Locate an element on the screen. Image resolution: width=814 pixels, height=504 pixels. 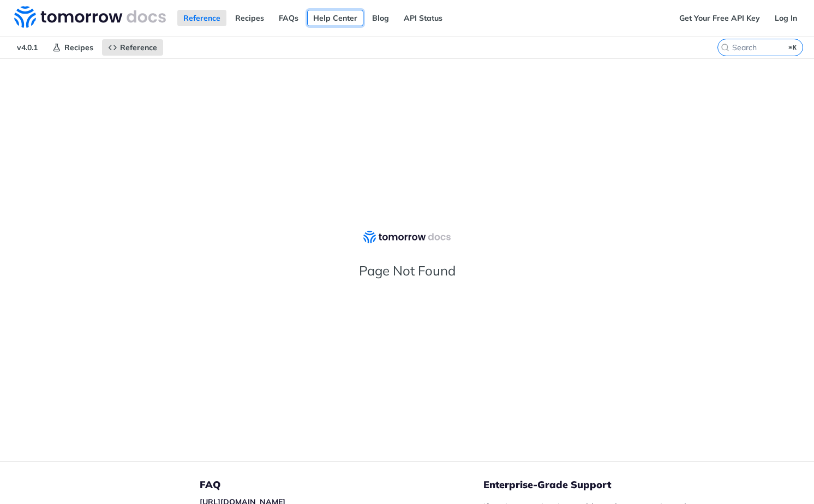
kbd: ⌘K is located at coordinates (792, 48).